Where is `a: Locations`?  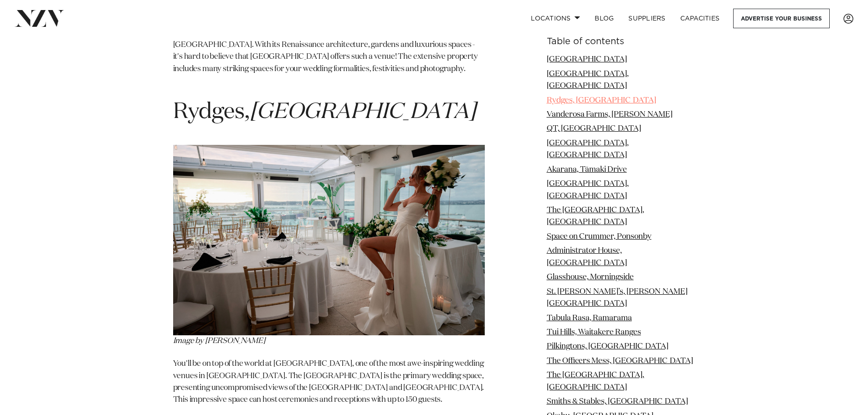 a: Locations is located at coordinates (556, 18).